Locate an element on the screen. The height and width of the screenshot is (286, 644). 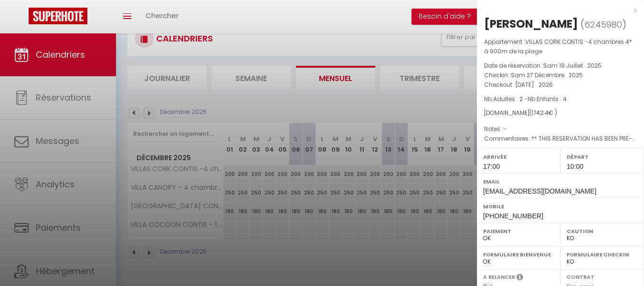
p: Checkin : is located at coordinates (560, 75).